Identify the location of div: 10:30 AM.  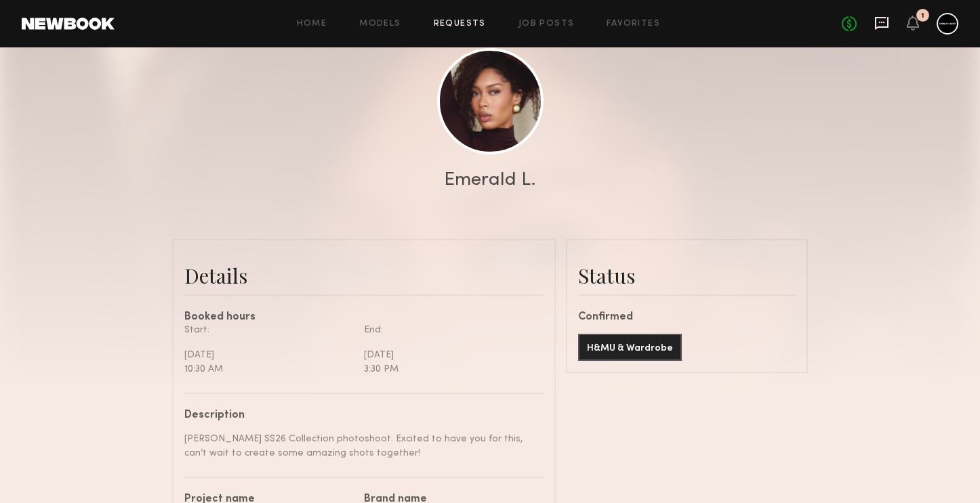
(269, 368).